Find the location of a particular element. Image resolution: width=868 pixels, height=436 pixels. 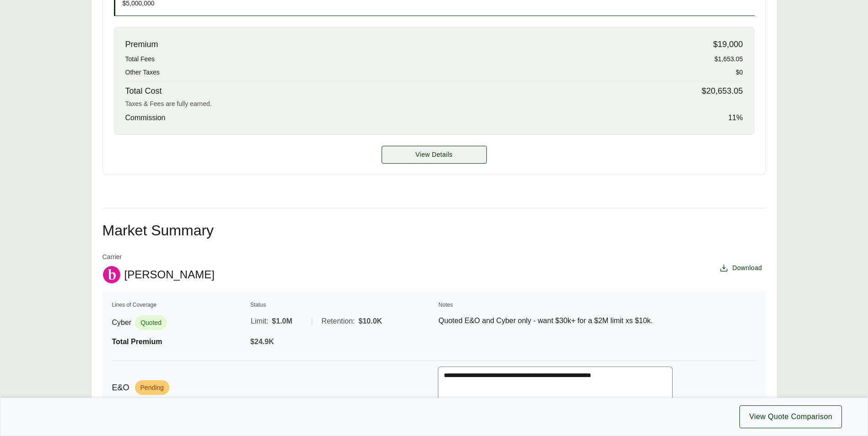

a: View Quote Comparison is located at coordinates (791, 417).